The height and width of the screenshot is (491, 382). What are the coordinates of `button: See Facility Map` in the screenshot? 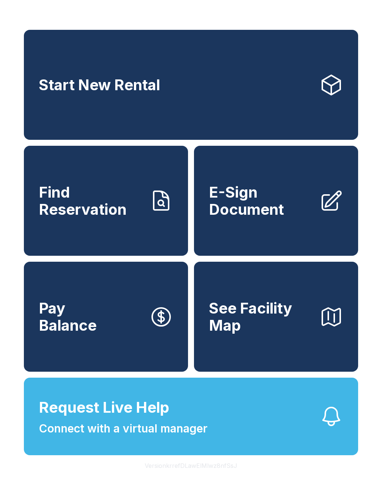 It's located at (276, 316).